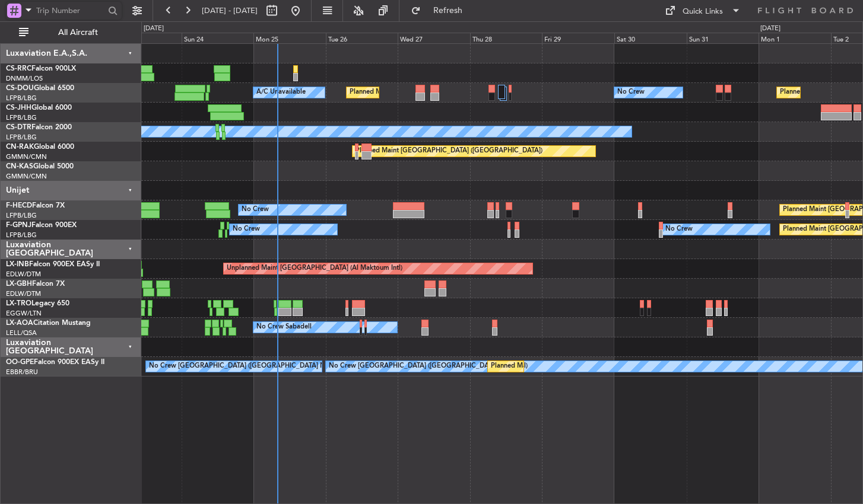 The height and width of the screenshot is (504, 863). Describe the element at coordinates (38, 127) in the screenshot. I see `a: CS-DTRFalcon 2000` at that location.